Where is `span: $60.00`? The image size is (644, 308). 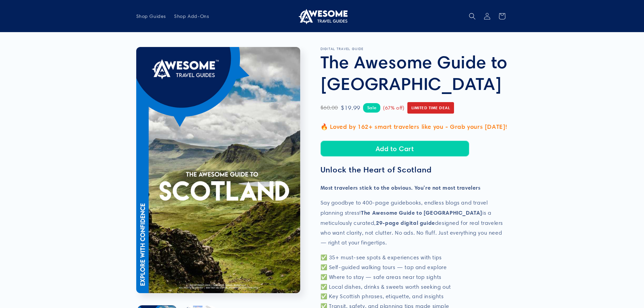 span: $60.00 is located at coordinates (329, 108).